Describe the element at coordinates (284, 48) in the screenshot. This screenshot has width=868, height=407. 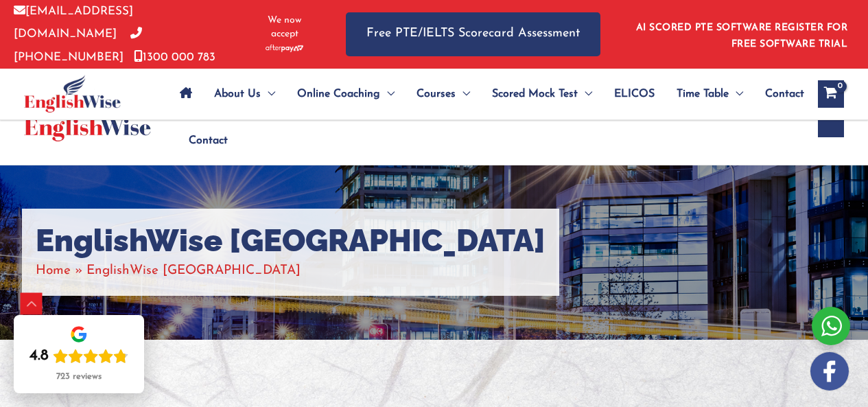
I see `img: Afterpay-Logo` at that location.